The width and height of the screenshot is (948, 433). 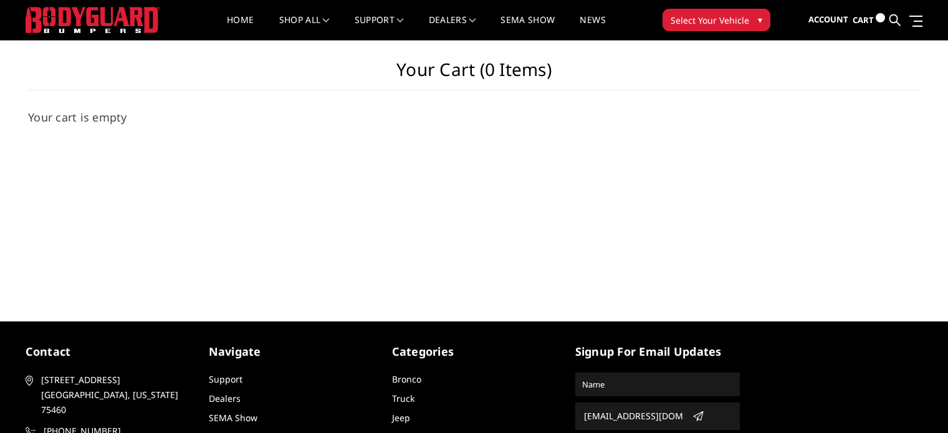 What do you see at coordinates (716, 20) in the screenshot?
I see `button: Select Your Vehicle` at bounding box center [716, 20].